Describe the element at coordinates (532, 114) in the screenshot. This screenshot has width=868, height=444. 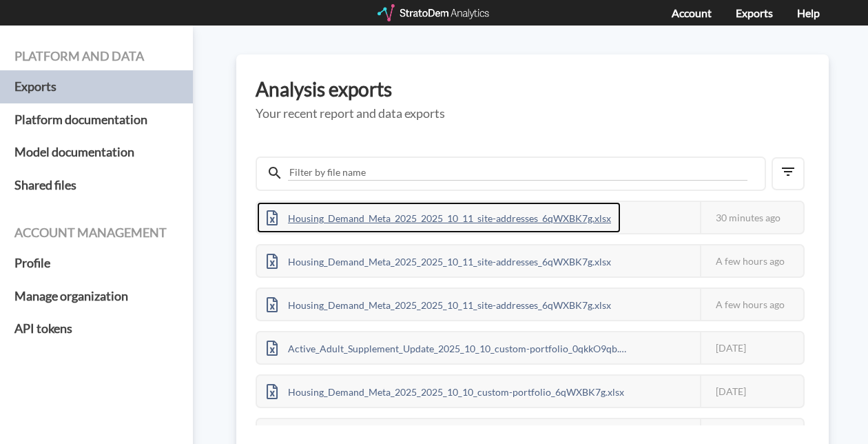
I see `h5: Your recent report and data exports` at that location.